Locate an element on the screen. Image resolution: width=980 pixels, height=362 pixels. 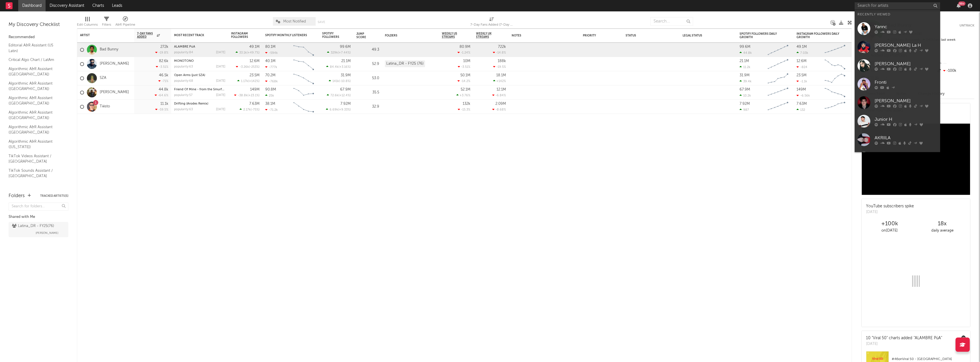
div: 2.09M is located at coordinates (500, 104).